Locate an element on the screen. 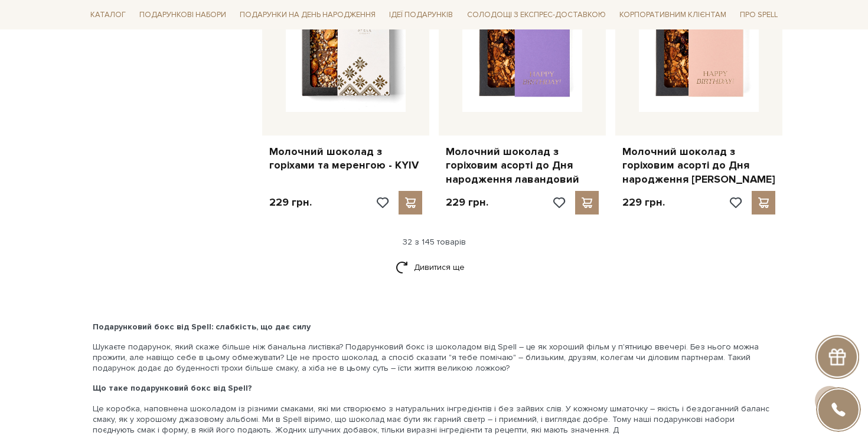 The image size is (868, 439). span: Ідеї подарунків is located at coordinates (421, 15).